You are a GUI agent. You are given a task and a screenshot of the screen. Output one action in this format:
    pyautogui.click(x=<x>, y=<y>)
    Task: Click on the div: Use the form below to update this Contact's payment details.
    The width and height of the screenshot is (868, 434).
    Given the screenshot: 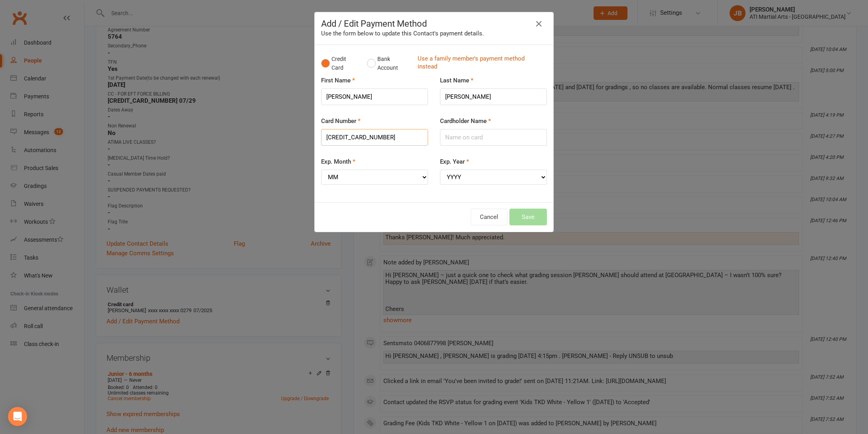 What is the action you would take?
    pyautogui.click(x=434, y=33)
    